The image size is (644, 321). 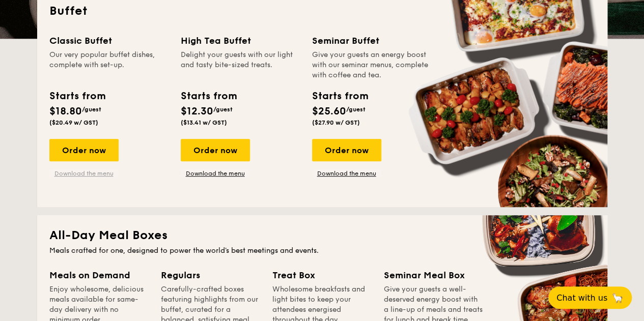 I want to click on span: $25.60, so click(x=329, y=112).